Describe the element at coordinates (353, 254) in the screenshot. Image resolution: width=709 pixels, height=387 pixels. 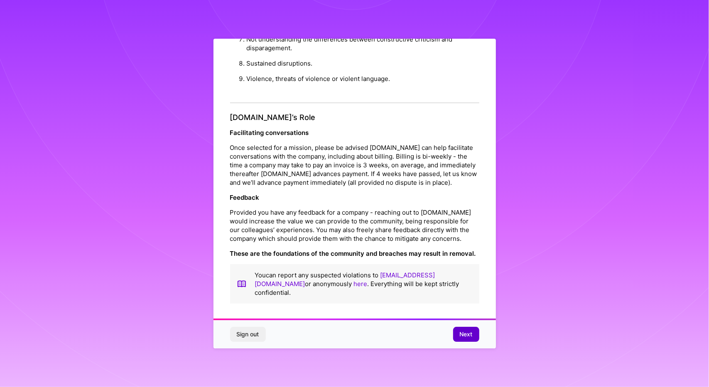
I see `strong: These are the foundations of the community and breaches may result in removal.` at that location.